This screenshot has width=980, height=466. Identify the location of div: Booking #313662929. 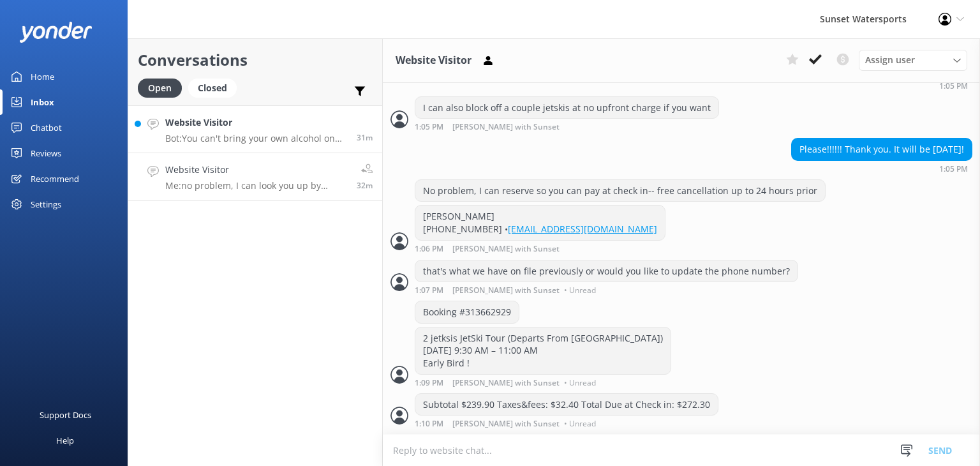
(467, 312).